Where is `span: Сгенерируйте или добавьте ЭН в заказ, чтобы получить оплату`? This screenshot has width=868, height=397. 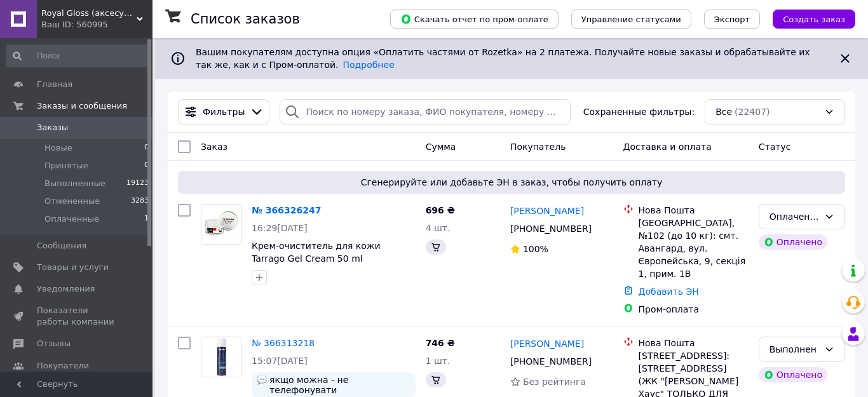 span: Сгенерируйте или добавьте ЭН в заказ, чтобы получить оплату is located at coordinates (511, 183).